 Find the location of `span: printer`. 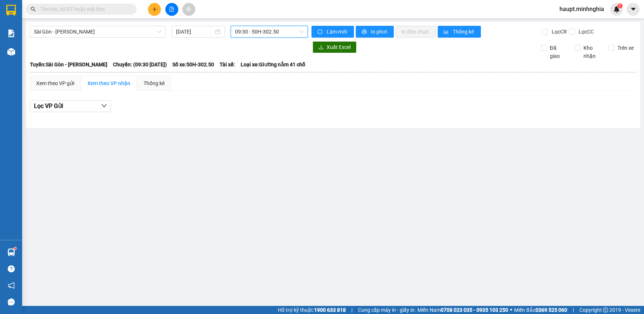

span: printer is located at coordinates (365, 32).